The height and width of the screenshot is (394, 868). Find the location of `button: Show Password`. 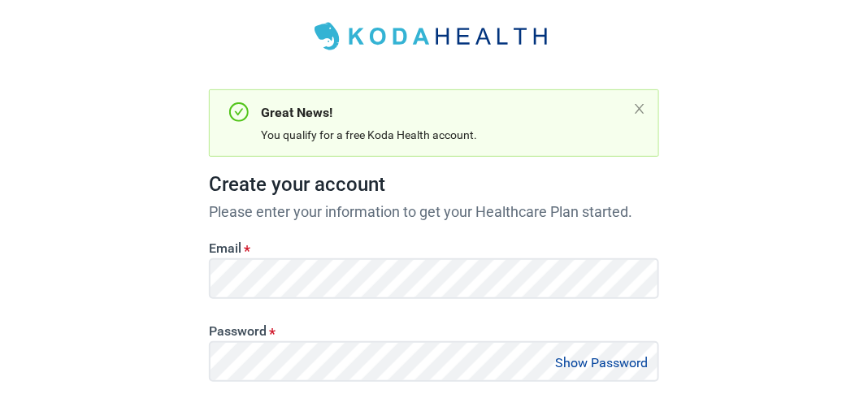

button: Show Password is located at coordinates (601, 363).